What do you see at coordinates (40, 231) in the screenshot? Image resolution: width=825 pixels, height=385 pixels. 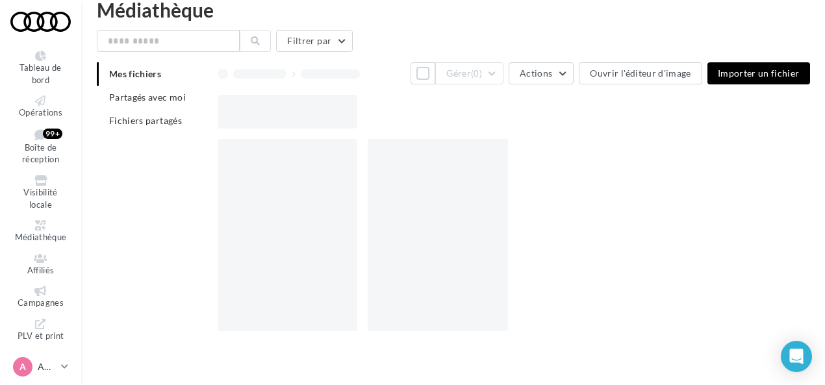 I see `a: Médiathèque` at bounding box center [40, 231].